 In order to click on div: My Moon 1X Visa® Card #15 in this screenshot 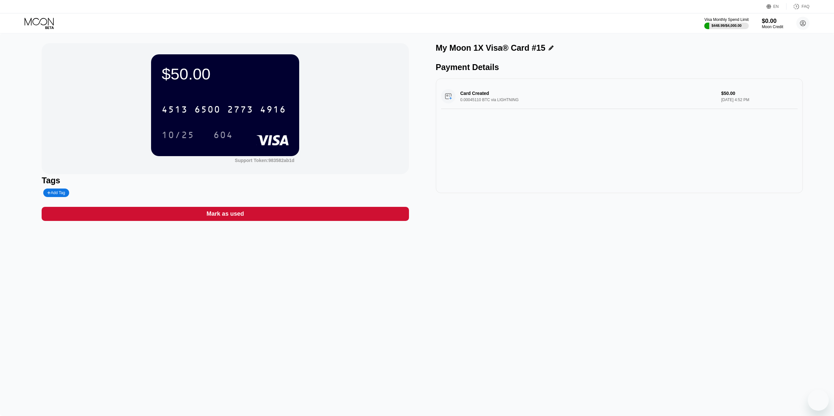, I will do `click(490, 48)`.